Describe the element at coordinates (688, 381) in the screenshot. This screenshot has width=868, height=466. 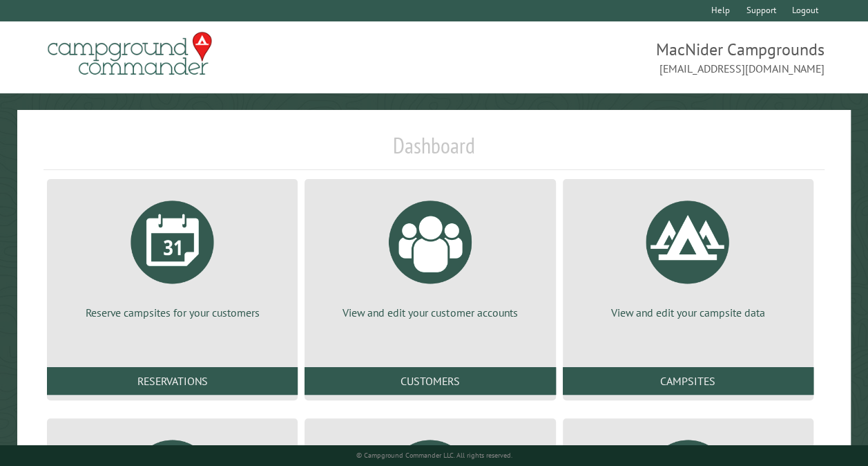
I see `a: Campsites` at that location.